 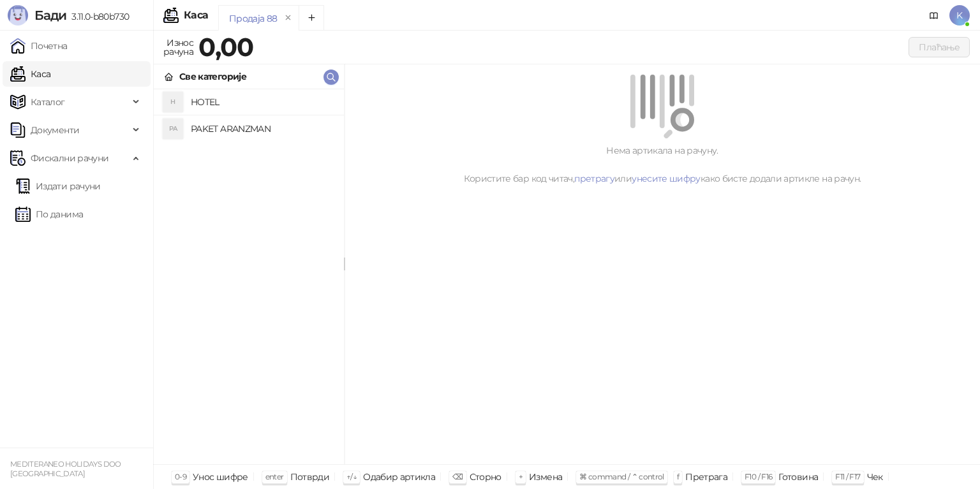 I want to click on span: f, so click(x=678, y=477).